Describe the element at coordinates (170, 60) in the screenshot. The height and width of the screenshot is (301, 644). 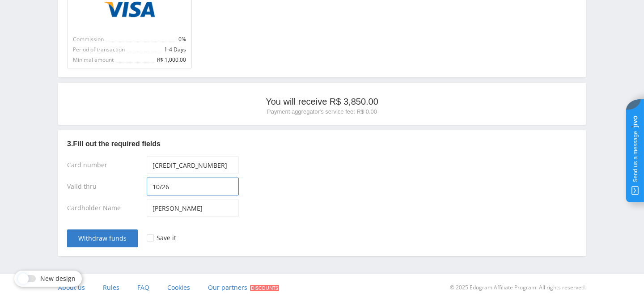
I see `span: R$ 1,000.00` at that location.